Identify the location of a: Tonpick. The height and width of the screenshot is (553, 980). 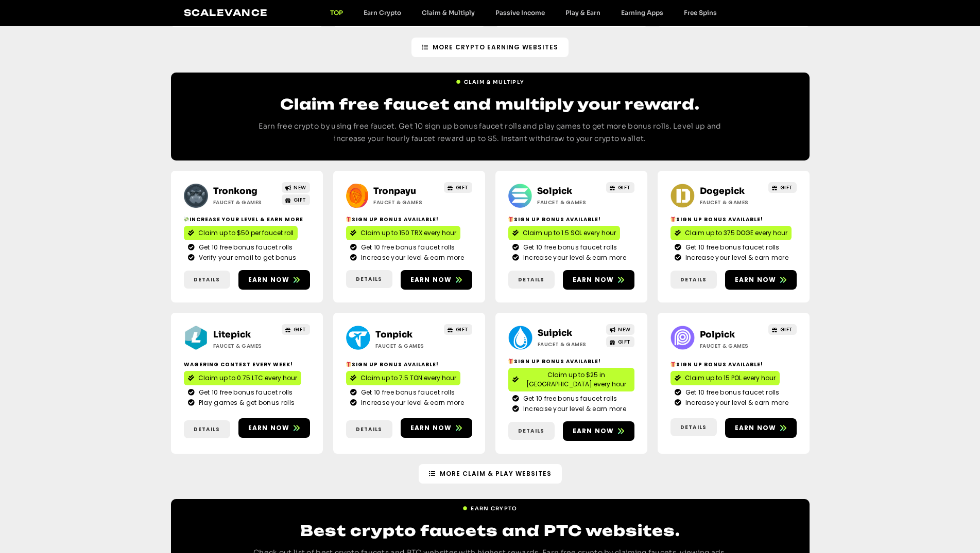
(394, 335).